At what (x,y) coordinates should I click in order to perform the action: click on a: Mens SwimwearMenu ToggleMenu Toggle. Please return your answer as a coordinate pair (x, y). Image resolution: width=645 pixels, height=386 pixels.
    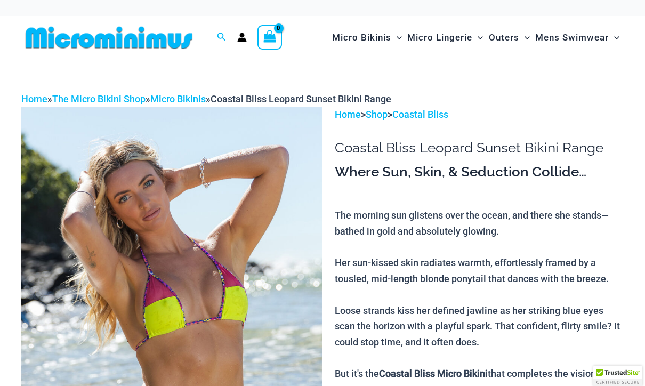
    Looking at the image, I should click on (578, 37).